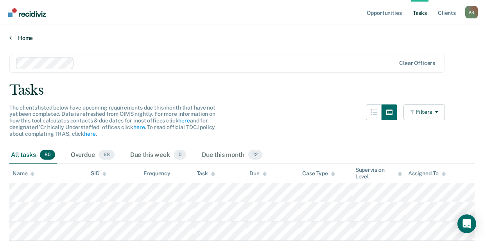  Describe the element at coordinates (47, 155) in the screenshot. I see `span: 80` at that location.